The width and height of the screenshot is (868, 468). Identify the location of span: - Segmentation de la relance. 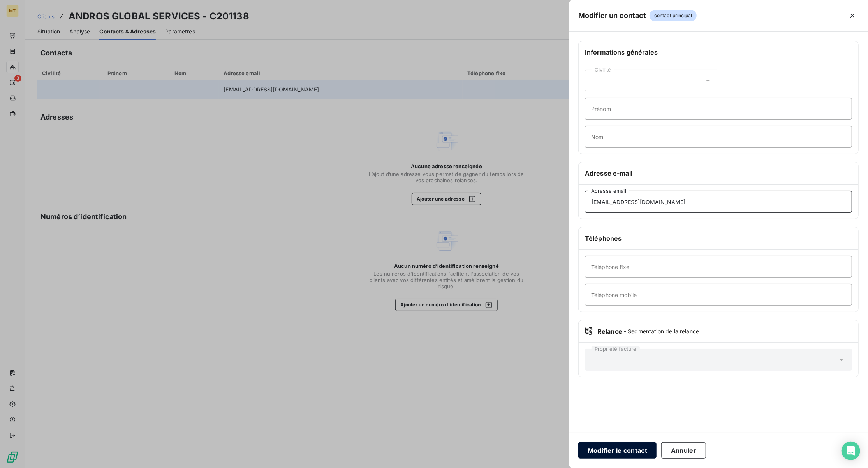
(661, 332).